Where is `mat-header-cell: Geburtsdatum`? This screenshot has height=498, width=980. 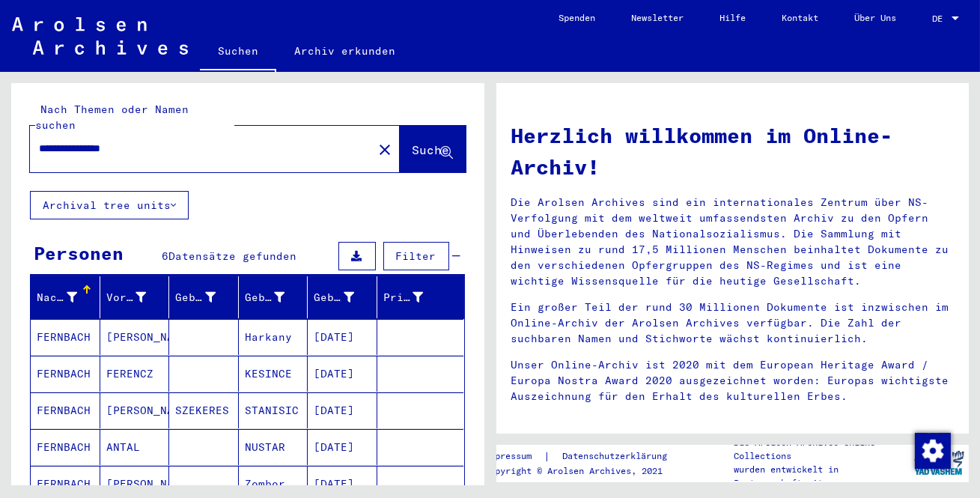 mat-header-cell: Geburtsdatum is located at coordinates (342, 297).